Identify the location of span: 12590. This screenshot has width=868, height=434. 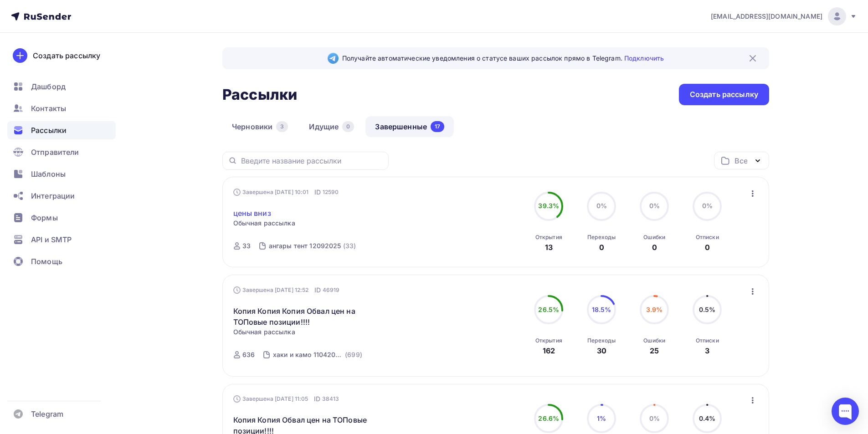
(331, 192).